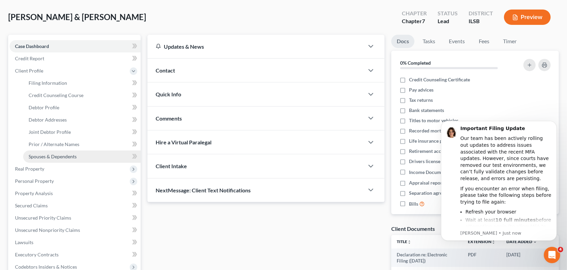  Describe the element at coordinates (82, 83) in the screenshot. I see `a: Filing Information` at that location.